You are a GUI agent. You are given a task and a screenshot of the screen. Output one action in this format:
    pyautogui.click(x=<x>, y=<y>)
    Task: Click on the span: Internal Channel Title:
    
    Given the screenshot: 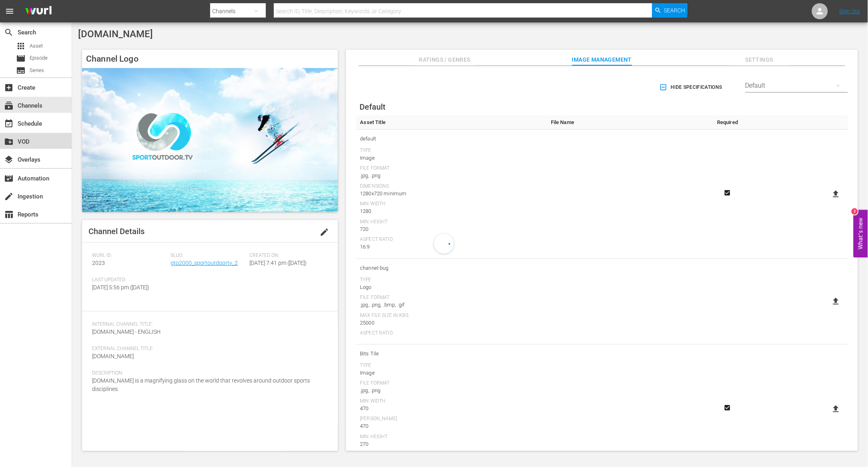 What is the action you would take?
    pyautogui.click(x=208, y=325)
    